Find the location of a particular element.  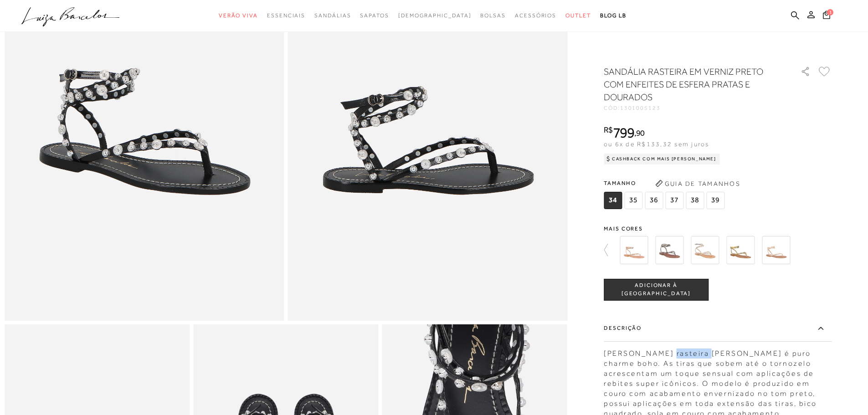

span: Sandálias is located at coordinates (333, 15).